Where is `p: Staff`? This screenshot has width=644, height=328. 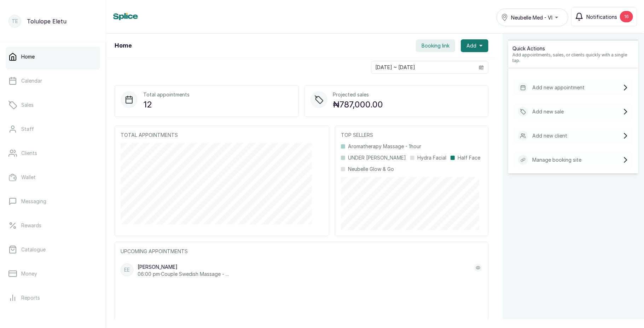
p: Staff is located at coordinates (28, 129).